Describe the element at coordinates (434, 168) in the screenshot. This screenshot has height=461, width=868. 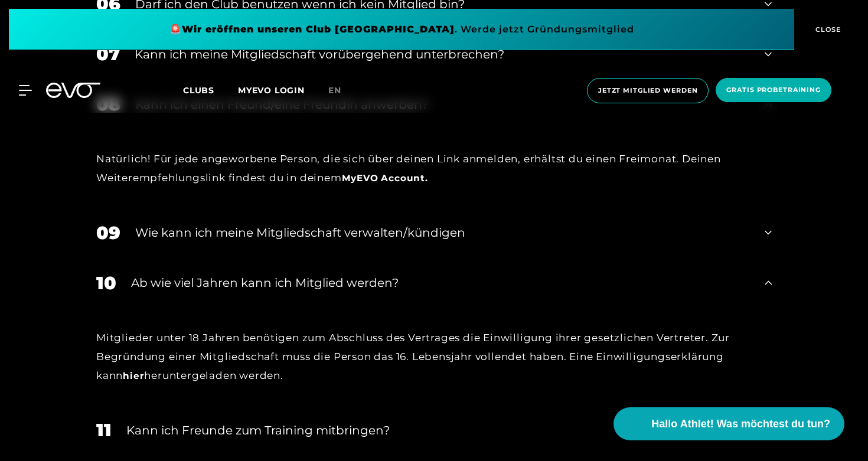
I see `div: Natürlich! Für jede angeworbene Person, die sich über deinen Link anmelden, erhältst du einen Fre...` at that location.